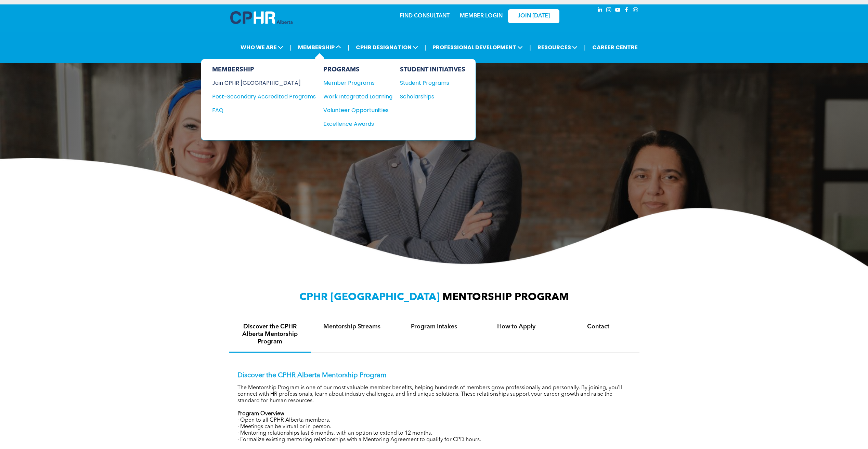 The width and height of the screenshot is (868, 449). I want to click on p: Discover the CPHR Alberta Mentorship Program, so click(434, 376).